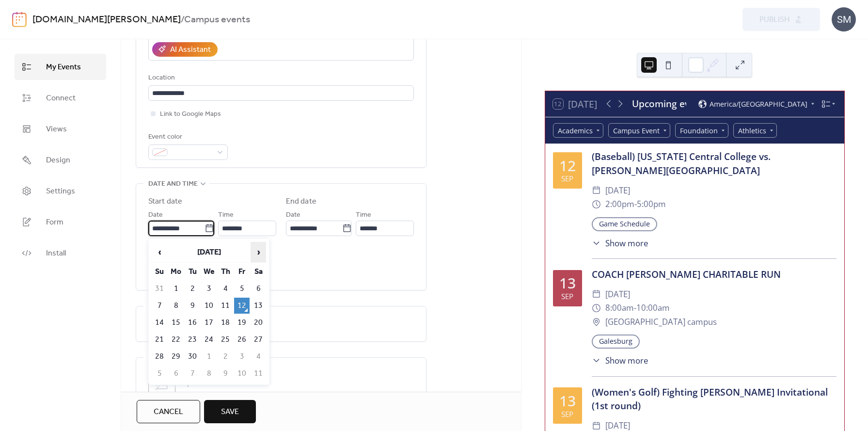 This screenshot has width=868, height=431. Describe the element at coordinates (60, 160) in the screenshot. I see `a: Design` at that location.